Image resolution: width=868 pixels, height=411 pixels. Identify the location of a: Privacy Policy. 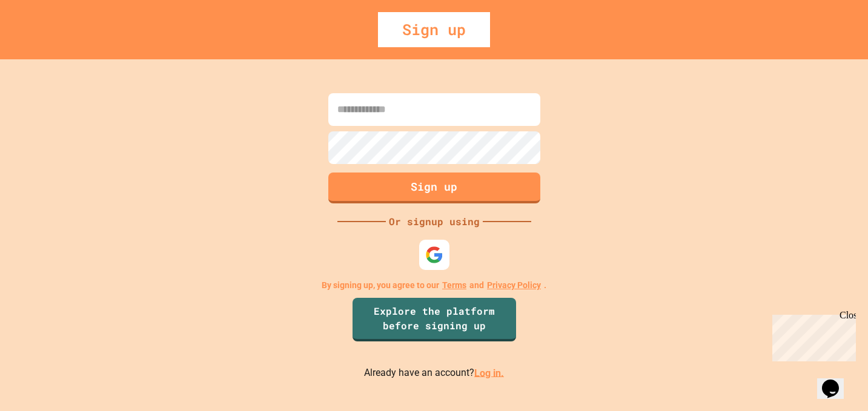
(513, 285).